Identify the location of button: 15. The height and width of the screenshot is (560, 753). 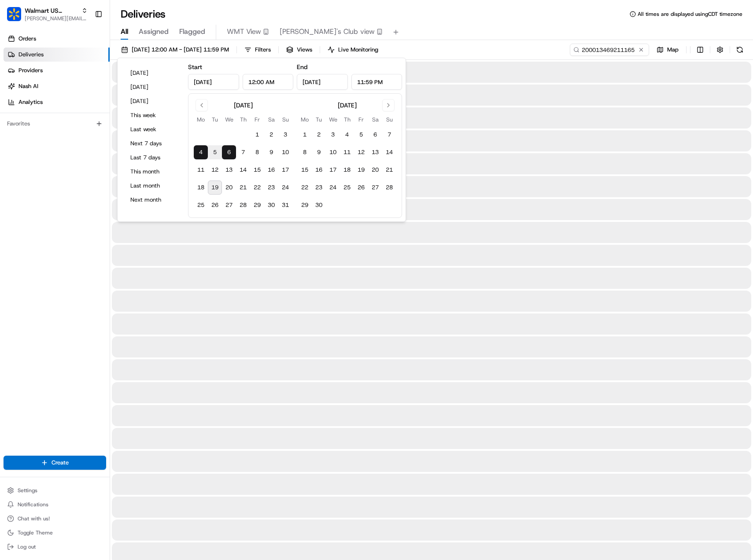
(257, 170).